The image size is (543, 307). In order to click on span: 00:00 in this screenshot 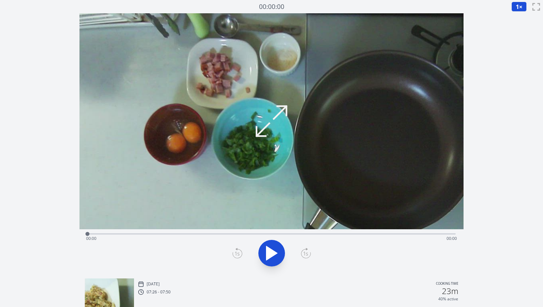, I will do `click(452, 239)`.